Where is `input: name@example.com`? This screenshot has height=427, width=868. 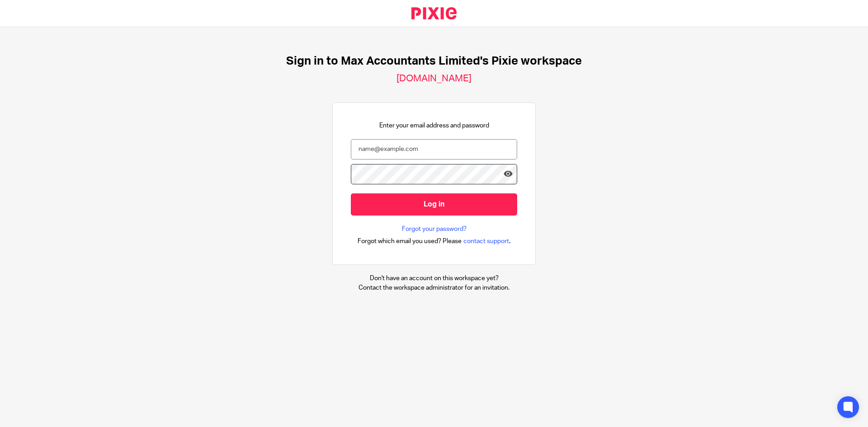 input: name@example.com is located at coordinates (434, 149).